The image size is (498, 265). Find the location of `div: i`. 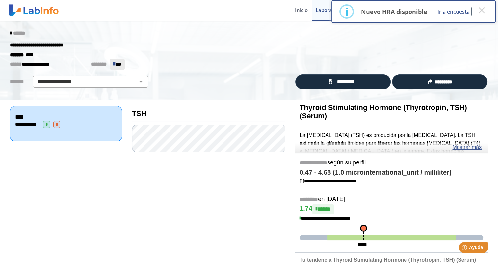

div: i is located at coordinates (347, 12).